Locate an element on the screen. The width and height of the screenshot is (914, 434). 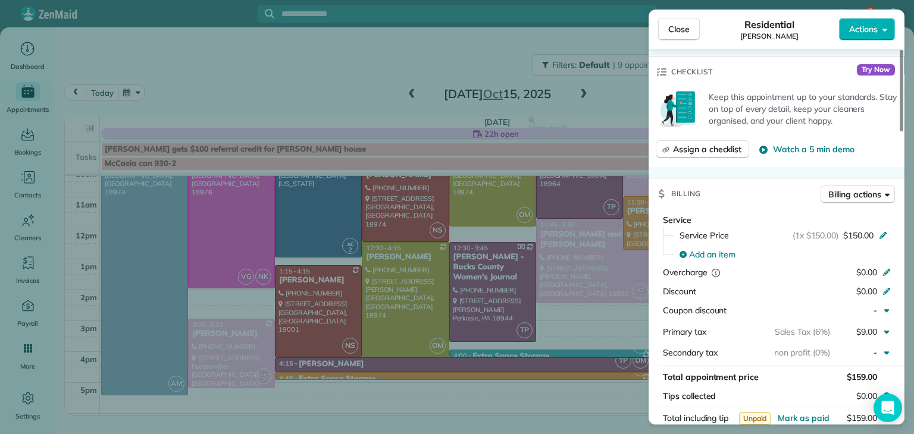
span: Mark as paid is located at coordinates (803, 418).